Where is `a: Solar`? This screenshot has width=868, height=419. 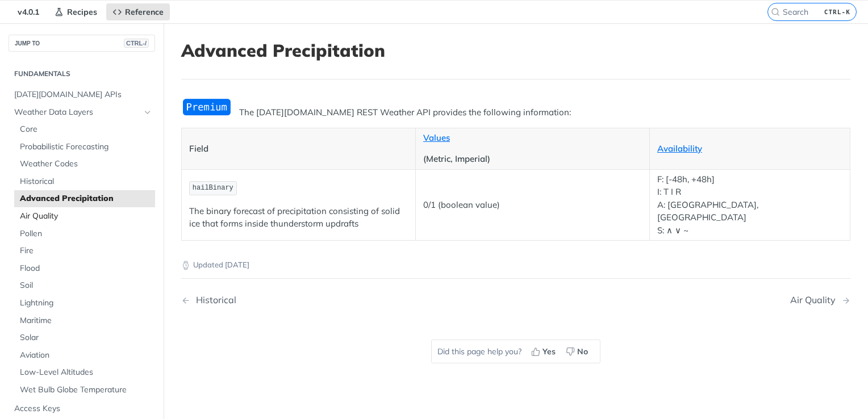 a: Solar is located at coordinates (85, 338).